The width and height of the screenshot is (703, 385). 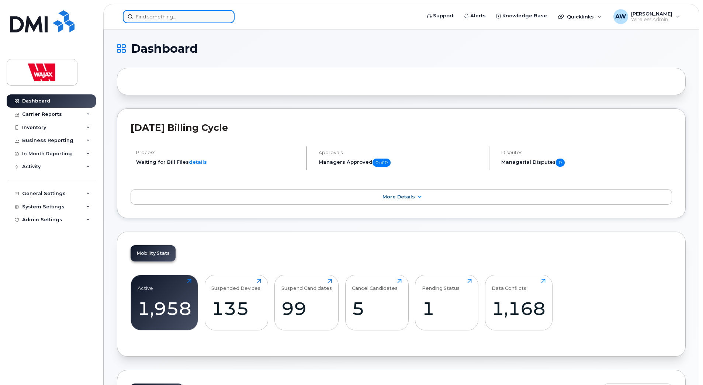 I want to click on div: 5, so click(x=377, y=308).